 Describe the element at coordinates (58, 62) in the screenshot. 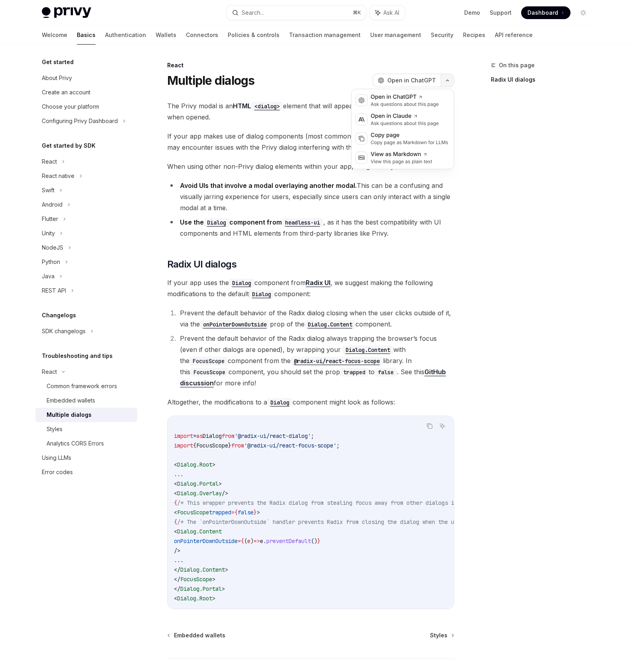

I see `h5: Get started` at that location.